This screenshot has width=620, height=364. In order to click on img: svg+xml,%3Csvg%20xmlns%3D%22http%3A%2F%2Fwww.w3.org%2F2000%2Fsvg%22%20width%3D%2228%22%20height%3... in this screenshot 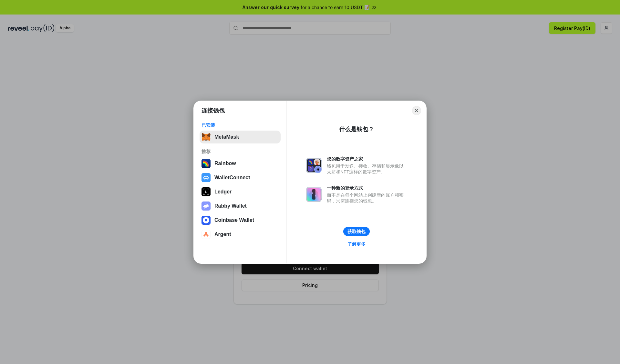, I will do `click(206, 192)`.